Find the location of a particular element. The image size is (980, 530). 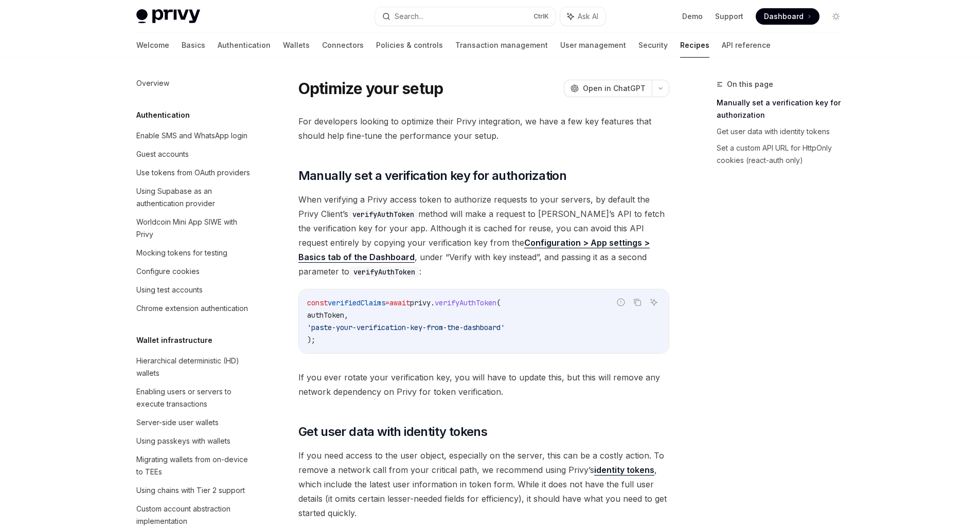

button: Open in ChatGPT is located at coordinates (608, 89).